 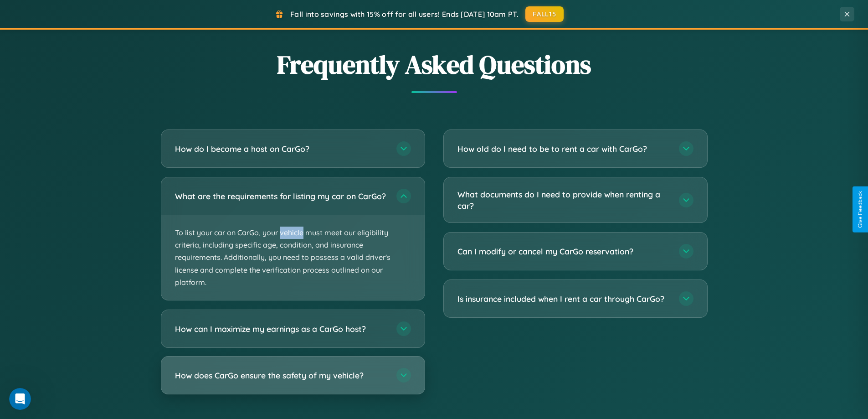 I want to click on h3: How does CarGo ensure the safety of my vehicle?, so click(x=281, y=375).